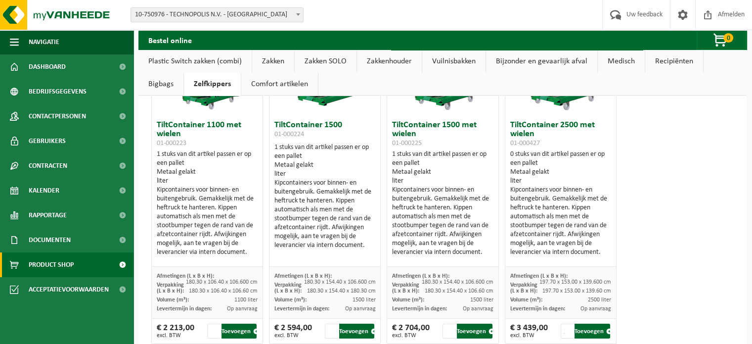 The width and height of the screenshot is (752, 344). Describe the element at coordinates (44, 190) in the screenshot. I see `span: Kalender` at that location.